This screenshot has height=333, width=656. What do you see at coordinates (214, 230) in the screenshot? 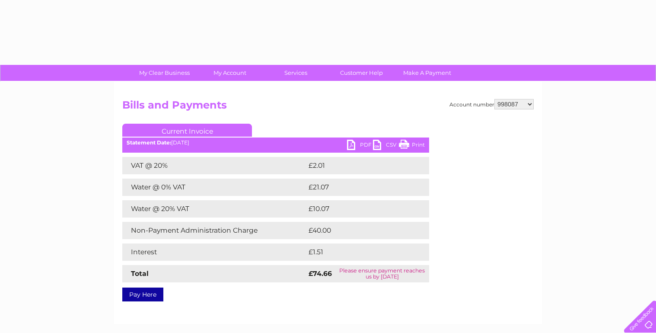
I see `td: Non-Payment Administration Charge` at bounding box center [214, 230].